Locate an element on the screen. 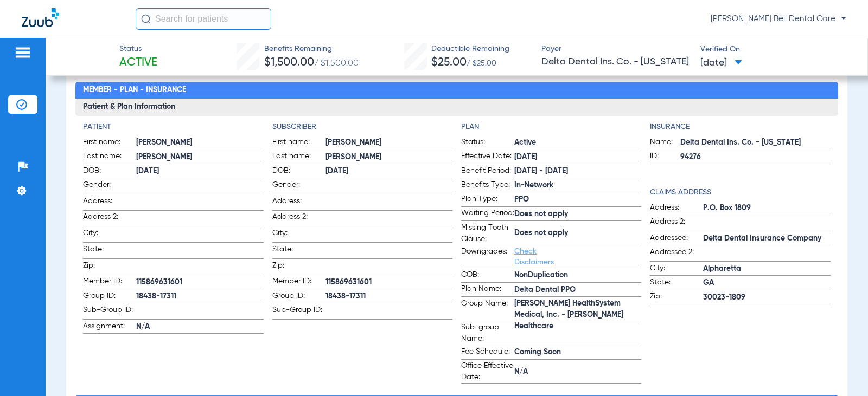 Image resolution: width=868 pixels, height=396 pixels. span: $25.00 is located at coordinates (449, 62).